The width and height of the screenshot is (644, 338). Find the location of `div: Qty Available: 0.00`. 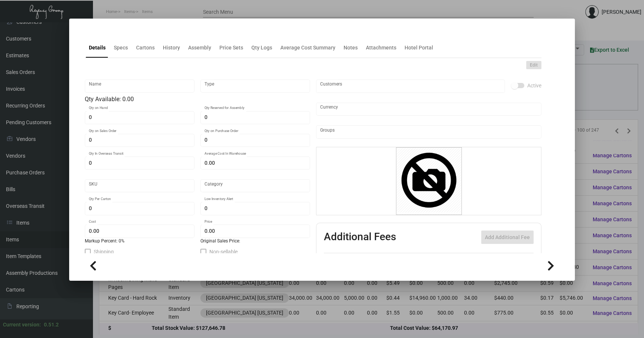

div: Qty Available: 0.00 is located at coordinates (197, 99).